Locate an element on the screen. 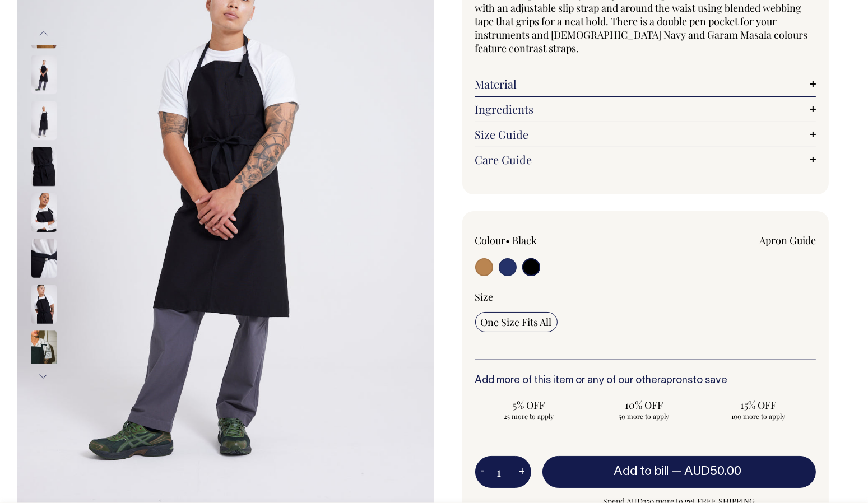  input: 5% OFF 25 more to apply is located at coordinates (529, 410).